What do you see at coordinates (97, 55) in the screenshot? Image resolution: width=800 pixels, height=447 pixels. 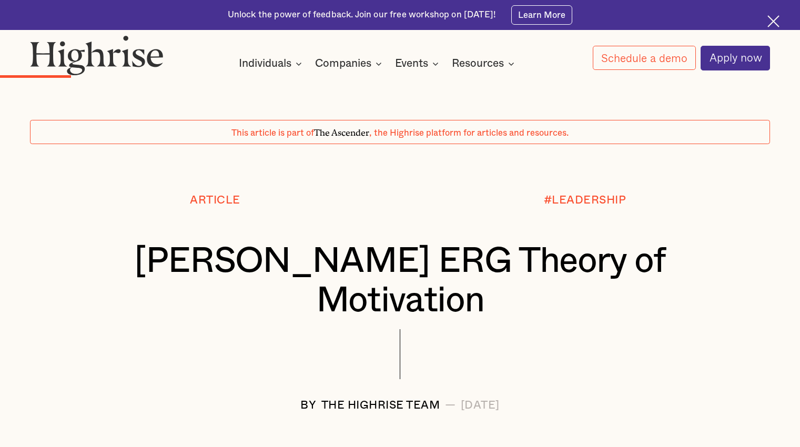 I see `img: Highrise logo` at bounding box center [97, 55].